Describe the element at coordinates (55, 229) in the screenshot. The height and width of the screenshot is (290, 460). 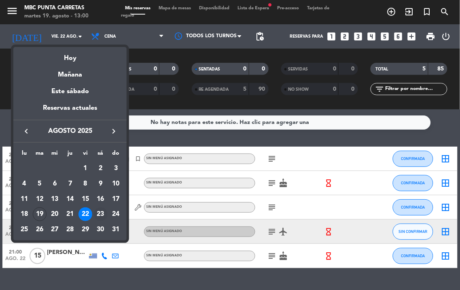
I see `div: 27` at that location.